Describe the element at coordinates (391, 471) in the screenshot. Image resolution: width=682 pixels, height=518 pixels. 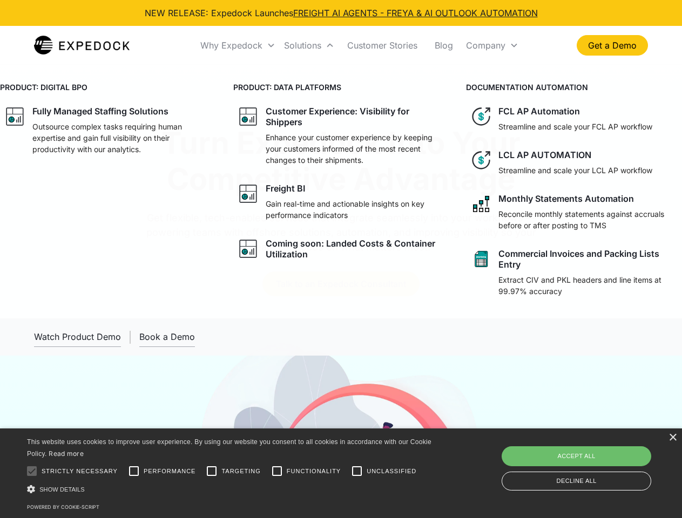
I see `span: Unclassified` at that location.